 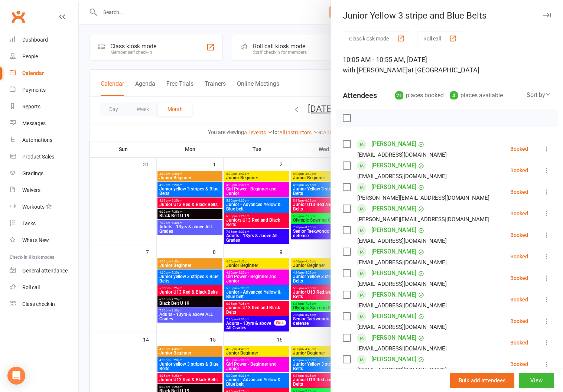 I want to click on div: Payments, so click(x=34, y=90).